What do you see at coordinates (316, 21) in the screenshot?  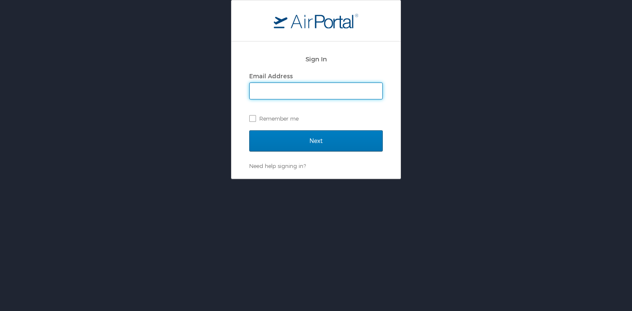 I see `img: logo` at bounding box center [316, 21].